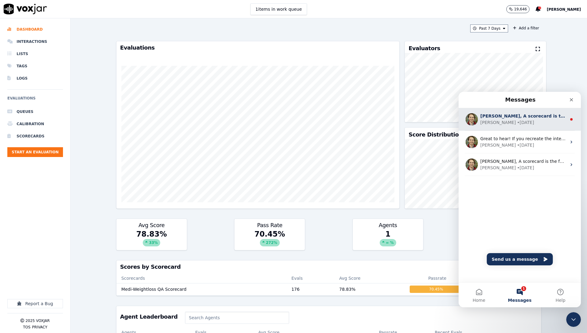 This screenshot has height=333, width=587. I want to click on li: Calibration, so click(35, 124).